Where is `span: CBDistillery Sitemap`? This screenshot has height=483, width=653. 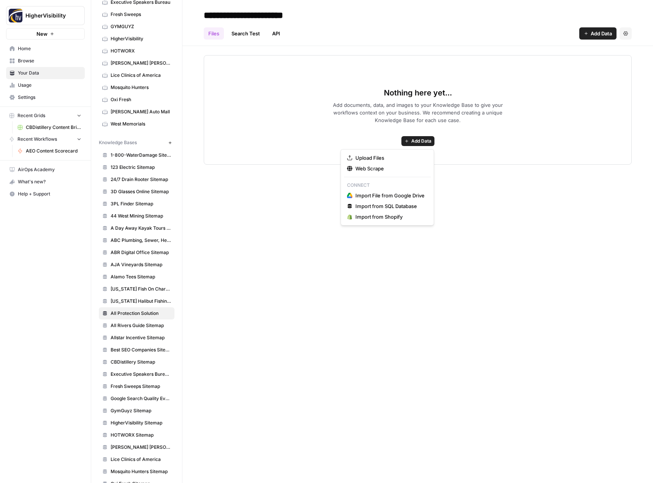 span: CBDistillery Sitemap is located at coordinates (141, 362).